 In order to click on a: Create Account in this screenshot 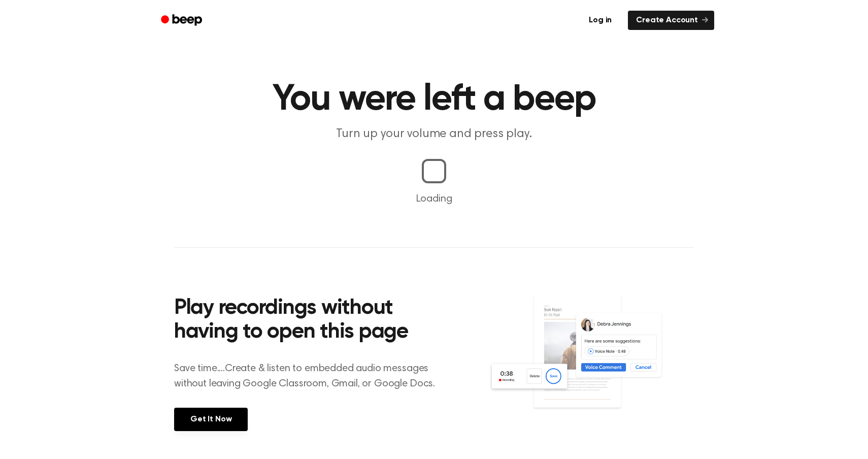, I will do `click(671, 21)`.